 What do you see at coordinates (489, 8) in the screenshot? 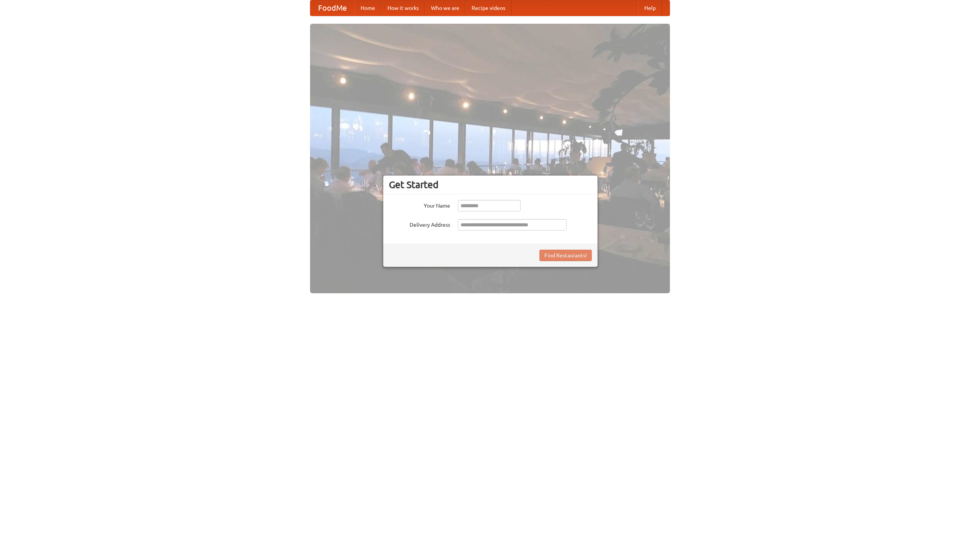
I see `a: Recipe videos` at bounding box center [489, 8].